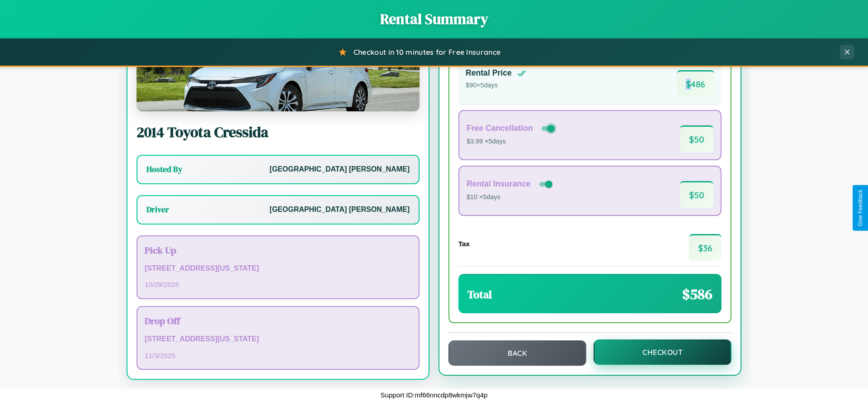 This screenshot has height=416, width=868. Describe the element at coordinates (480, 294) in the screenshot. I see `h3: Total` at that location.